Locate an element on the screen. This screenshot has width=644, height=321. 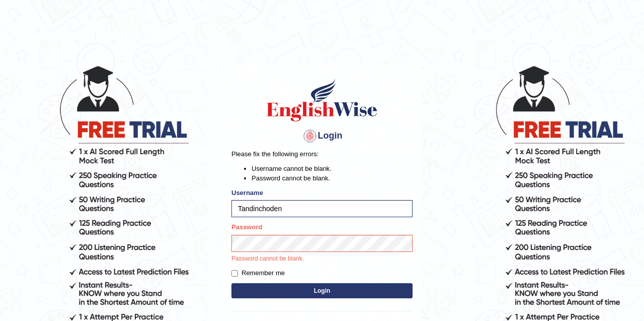
label: Username is located at coordinates (247, 192).